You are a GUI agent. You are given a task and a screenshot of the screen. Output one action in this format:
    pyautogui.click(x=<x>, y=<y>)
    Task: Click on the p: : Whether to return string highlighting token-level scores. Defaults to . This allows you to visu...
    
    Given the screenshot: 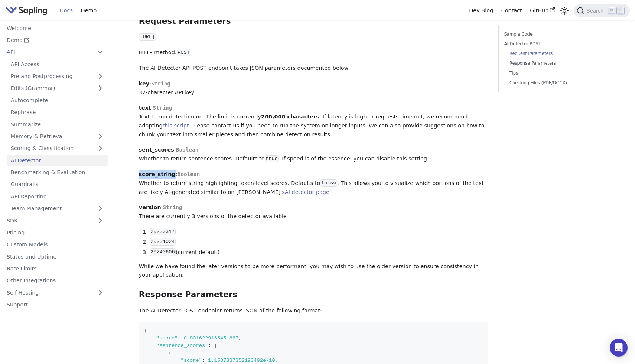 What is the action you would take?
    pyautogui.click(x=314, y=183)
    